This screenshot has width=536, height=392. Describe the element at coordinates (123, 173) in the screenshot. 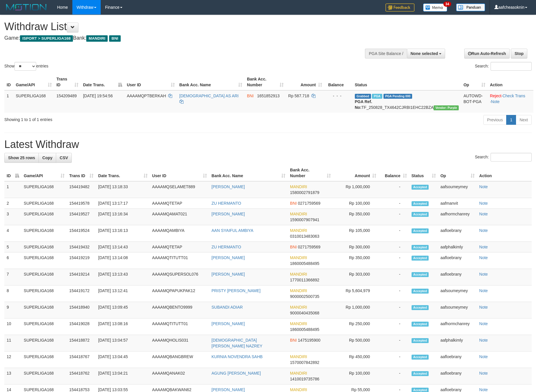

I see `th: Date Trans.: activate to sort column ascending` at that location.